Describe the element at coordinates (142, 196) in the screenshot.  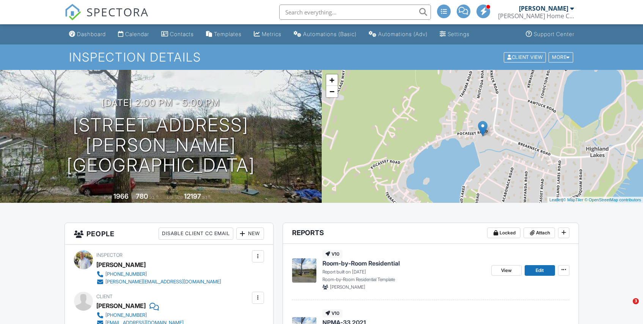
I see `div: 780` at that location.